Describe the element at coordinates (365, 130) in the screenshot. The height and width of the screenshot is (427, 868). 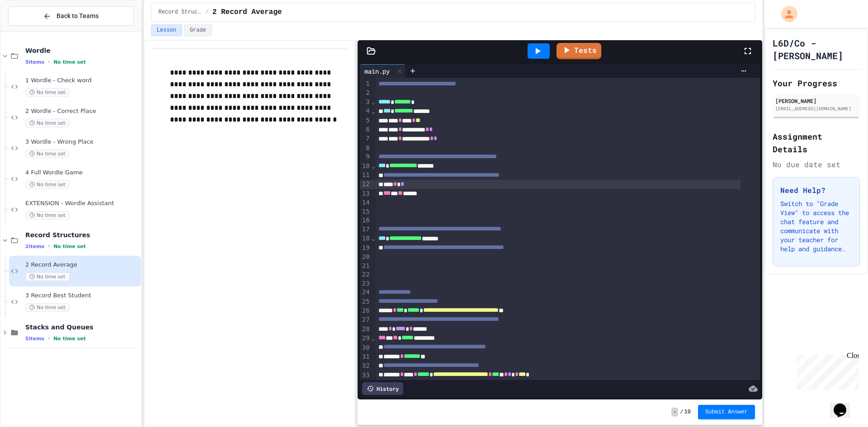
I see `div: 6` at that location.